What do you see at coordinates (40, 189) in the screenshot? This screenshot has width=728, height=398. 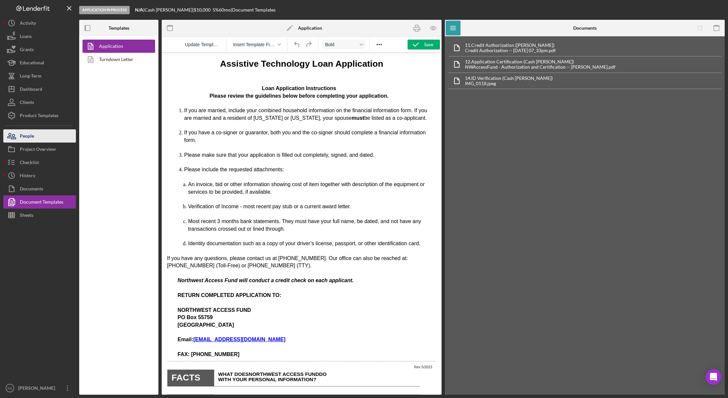 I see `button: Documents` at bounding box center [40, 189].